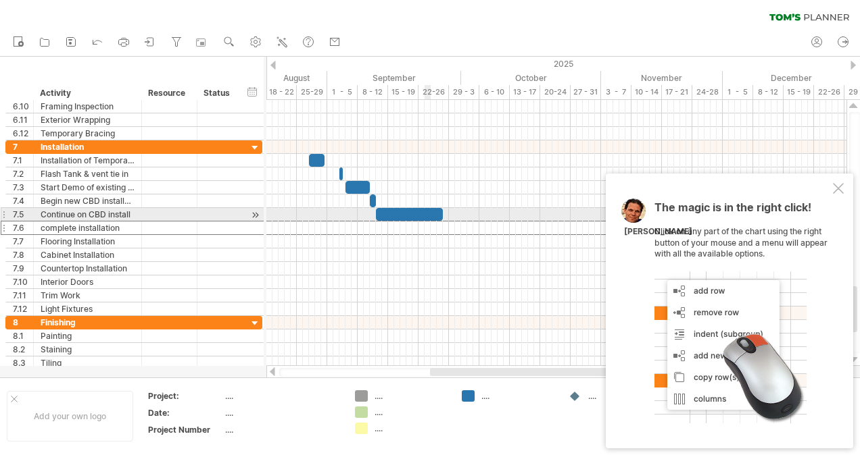 The image size is (860, 455). Describe the element at coordinates (87, 349) in the screenshot. I see `div: Staining` at that location.